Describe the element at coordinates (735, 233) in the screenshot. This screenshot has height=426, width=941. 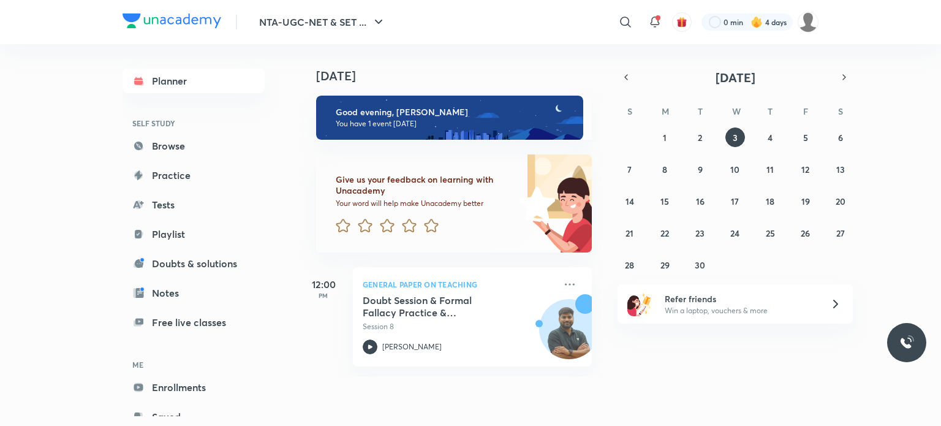
I see `button: September 24, 2025` at that location.